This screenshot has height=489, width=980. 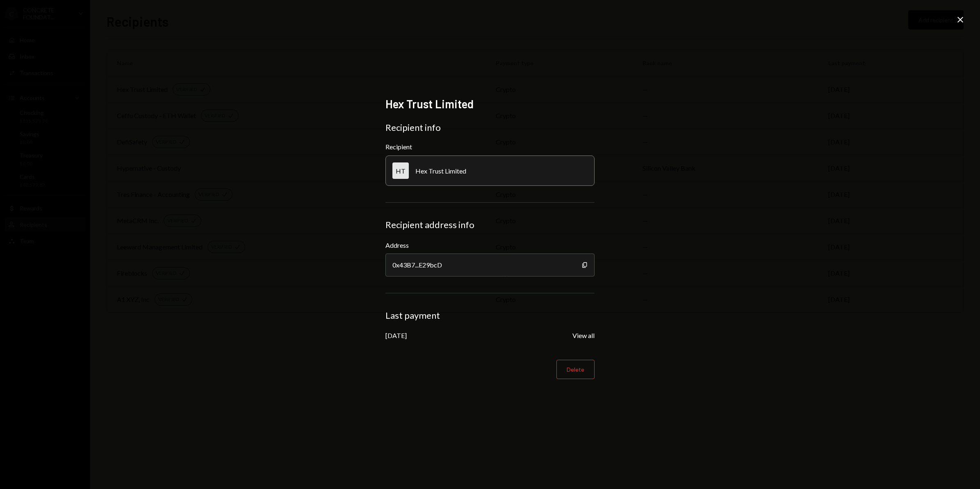 What do you see at coordinates (490, 146) in the screenshot?
I see `div: Recipient` at bounding box center [490, 146].